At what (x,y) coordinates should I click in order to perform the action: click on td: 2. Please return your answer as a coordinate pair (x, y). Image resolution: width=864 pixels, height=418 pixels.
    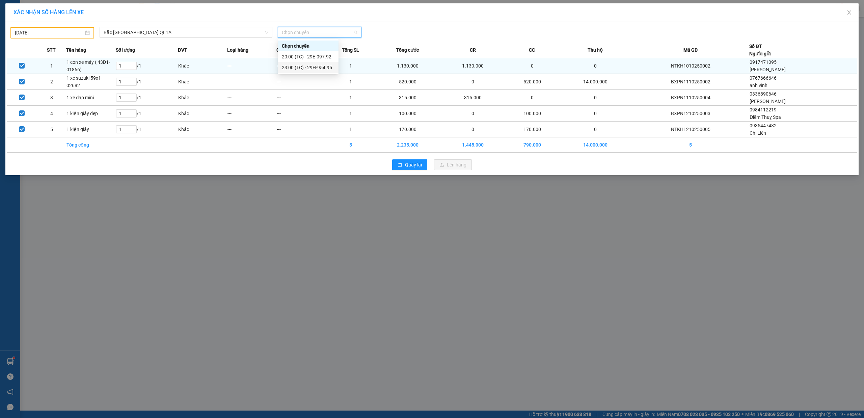
    Looking at the image, I should click on (52, 82).